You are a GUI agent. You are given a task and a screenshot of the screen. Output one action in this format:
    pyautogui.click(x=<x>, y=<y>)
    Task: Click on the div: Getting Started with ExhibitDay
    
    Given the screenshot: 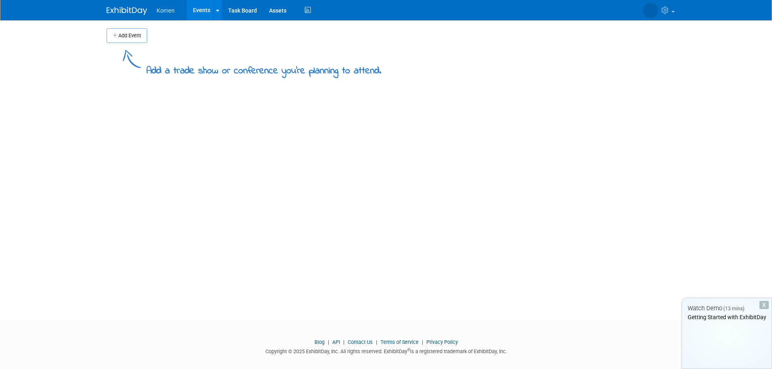 What is the action you would take?
    pyautogui.click(x=727, y=317)
    